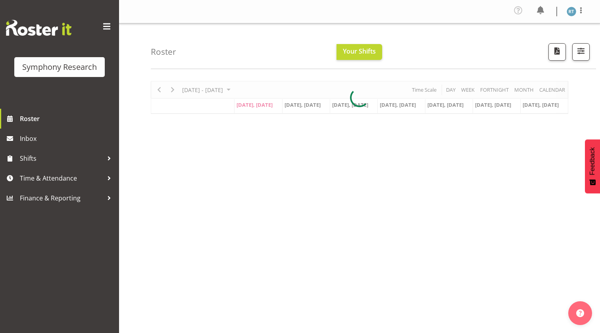  What do you see at coordinates (62, 198) in the screenshot?
I see `span: Finance & Reporting` at bounding box center [62, 198].